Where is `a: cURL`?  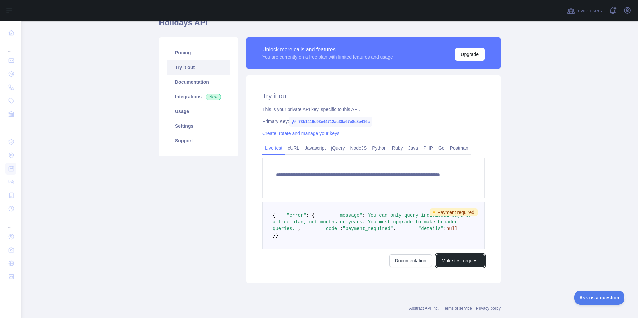 a: cURL is located at coordinates (293, 148).